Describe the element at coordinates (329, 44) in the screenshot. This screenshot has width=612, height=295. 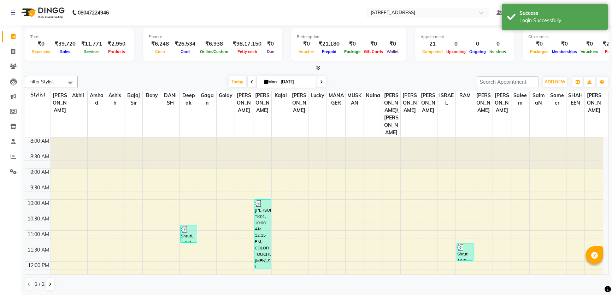
I see `div: ₹21,180` at that location.